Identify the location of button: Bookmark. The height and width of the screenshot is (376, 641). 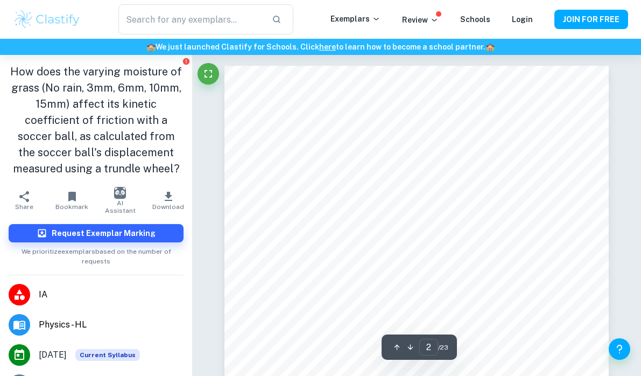
(72, 200).